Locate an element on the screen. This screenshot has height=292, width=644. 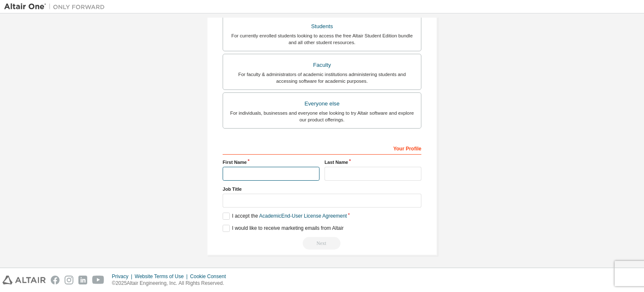
img: linkedin.svg is located at coordinates (83, 280).